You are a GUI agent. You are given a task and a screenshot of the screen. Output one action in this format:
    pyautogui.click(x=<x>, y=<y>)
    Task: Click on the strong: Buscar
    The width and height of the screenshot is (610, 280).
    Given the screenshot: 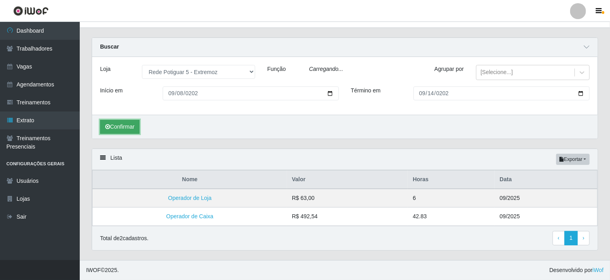 What is the action you would take?
    pyautogui.click(x=109, y=47)
    